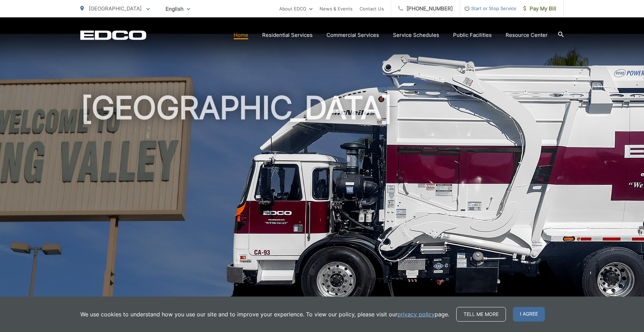 This screenshot has width=644, height=332. What do you see at coordinates (287, 35) in the screenshot?
I see `a: Residential Services` at bounding box center [287, 35].